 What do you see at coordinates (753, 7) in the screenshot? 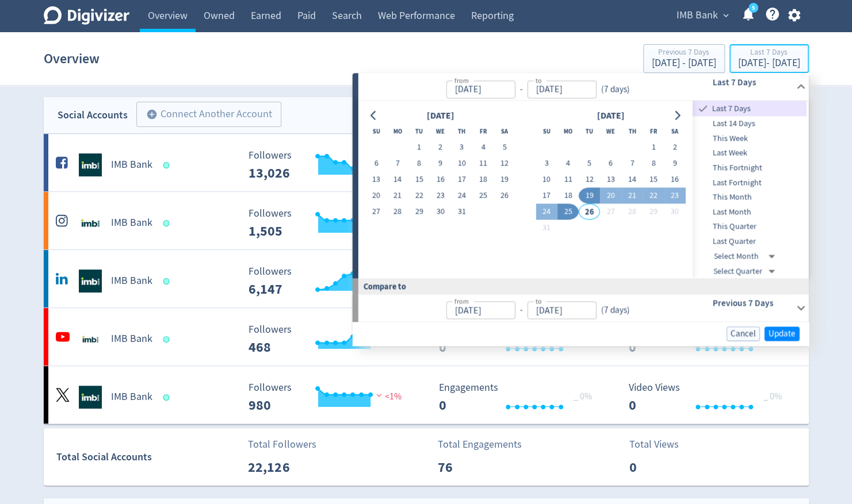
I see `a: 5` at bounding box center [753, 7].